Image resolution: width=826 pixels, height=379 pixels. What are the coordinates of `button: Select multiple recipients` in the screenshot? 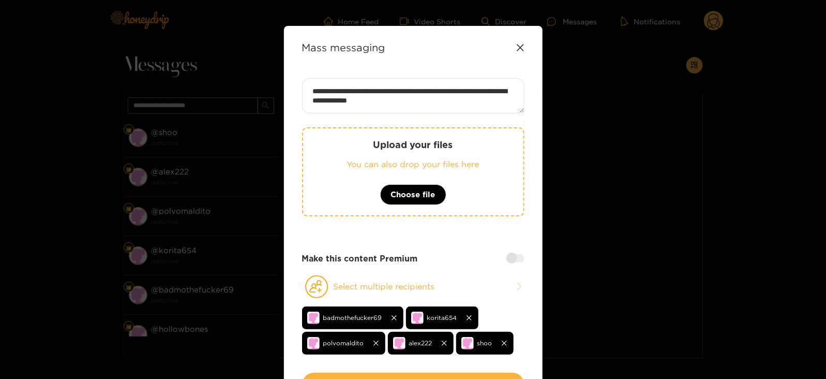 It's located at (413, 287).